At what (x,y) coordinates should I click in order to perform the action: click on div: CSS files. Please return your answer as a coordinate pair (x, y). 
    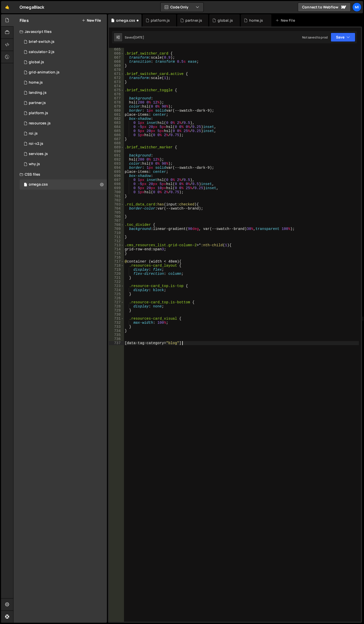
    Looking at the image, I should click on (60, 174).